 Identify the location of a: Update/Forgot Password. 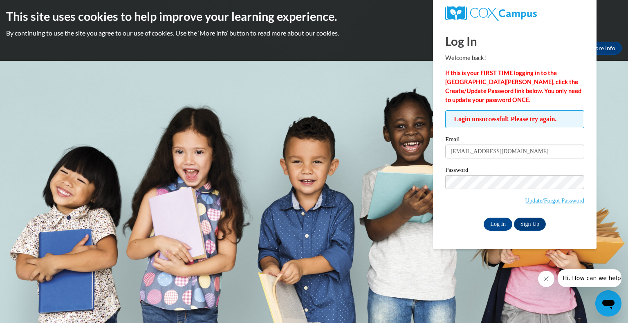
(554, 201).